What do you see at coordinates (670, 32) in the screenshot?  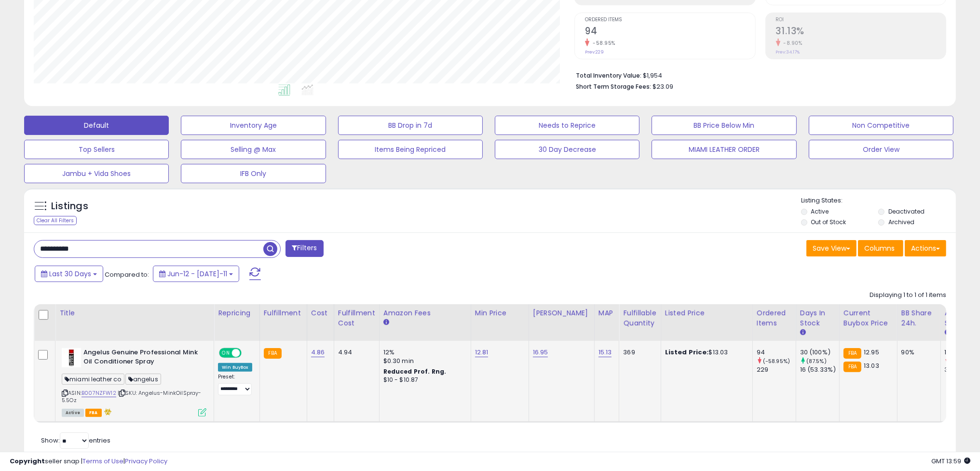 I see `h2: 94` at bounding box center [670, 32].